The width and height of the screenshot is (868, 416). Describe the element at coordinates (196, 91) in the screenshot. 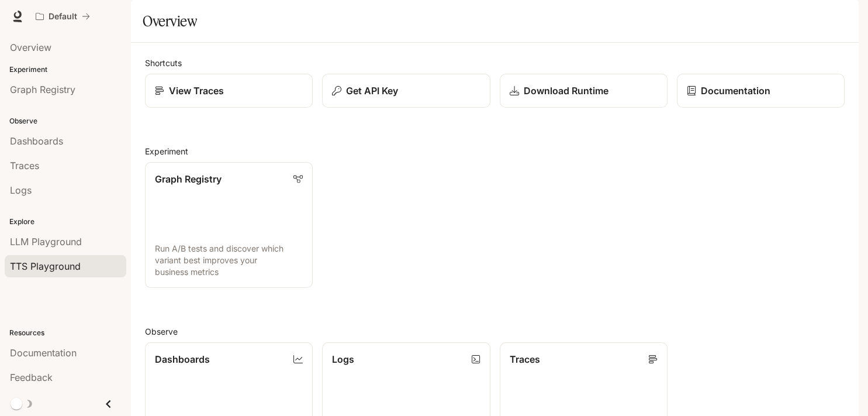

I see `p: View Traces` at that location.